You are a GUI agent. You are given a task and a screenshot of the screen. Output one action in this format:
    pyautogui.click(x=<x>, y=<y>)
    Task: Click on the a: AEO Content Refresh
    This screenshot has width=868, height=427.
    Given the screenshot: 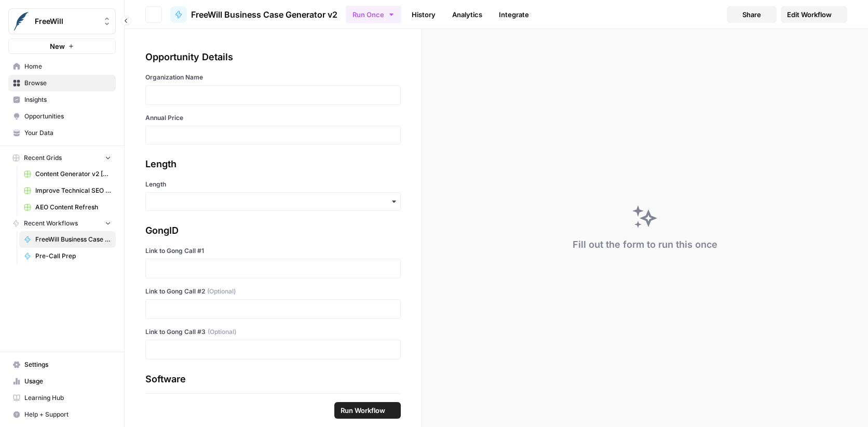 What is the action you would take?
    pyautogui.click(x=67, y=207)
    